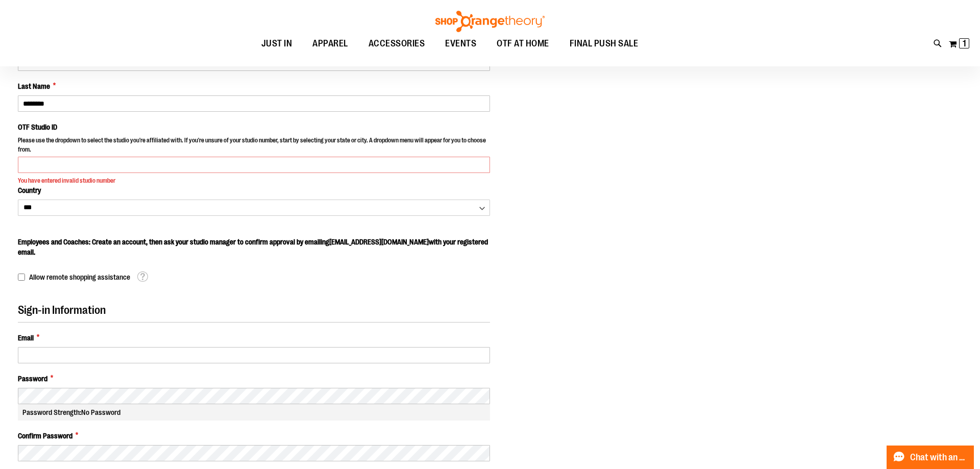  Describe the element at coordinates (277, 43) in the screenshot. I see `span: JUST IN` at that location.